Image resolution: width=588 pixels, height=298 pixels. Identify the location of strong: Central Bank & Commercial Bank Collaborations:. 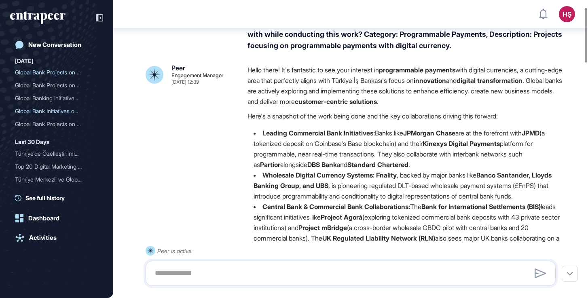
(336, 207).